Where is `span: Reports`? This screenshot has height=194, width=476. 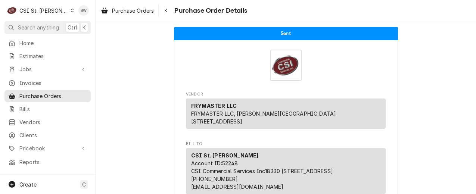 span: Reports is located at coordinates (53, 162).